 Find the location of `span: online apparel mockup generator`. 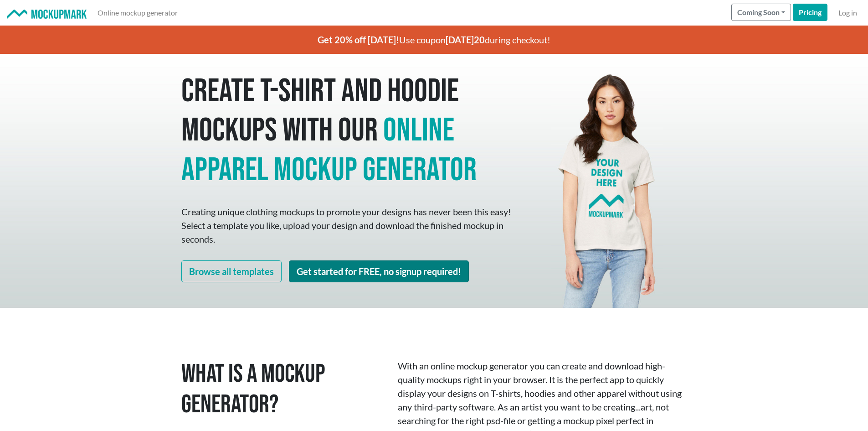

span: online apparel mockup generator is located at coordinates (329, 150).